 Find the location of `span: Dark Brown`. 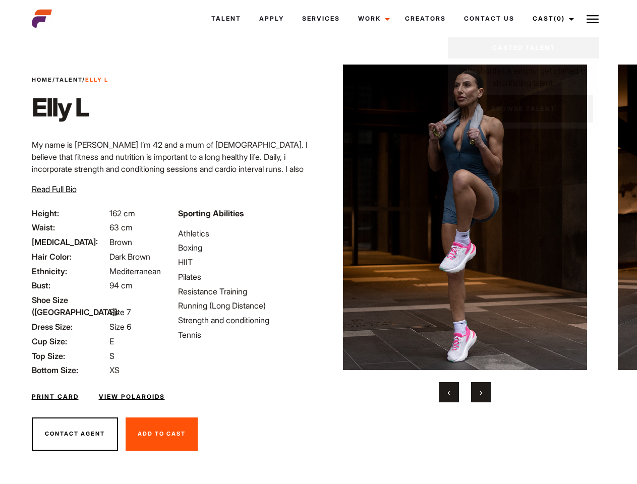

span: Dark Brown is located at coordinates (130, 257).